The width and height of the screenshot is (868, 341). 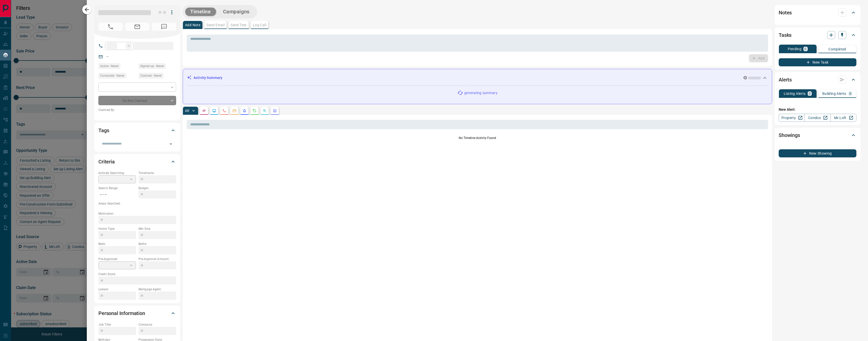 What do you see at coordinates (137, 214) in the screenshot?
I see `p: Motivation:` at bounding box center [137, 214].